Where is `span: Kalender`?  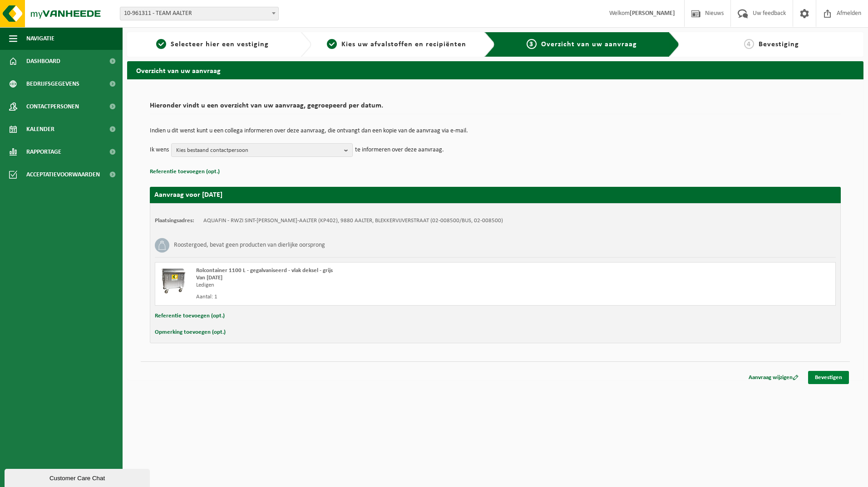
span: Kalender is located at coordinates (41, 129).